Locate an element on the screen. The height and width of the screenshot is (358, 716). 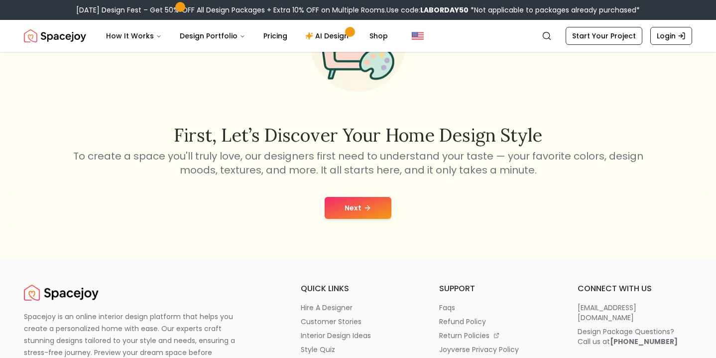
span: Use code: is located at coordinates (427, 10).